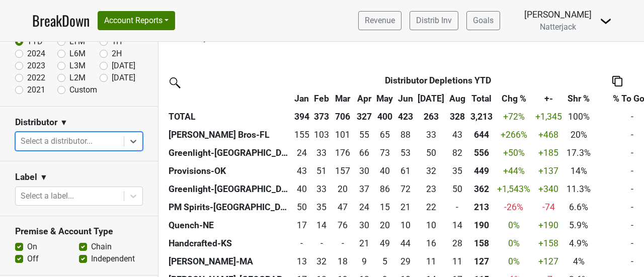  What do you see at coordinates (385, 207) in the screenshot?
I see `div: 15` at bounding box center [385, 207].